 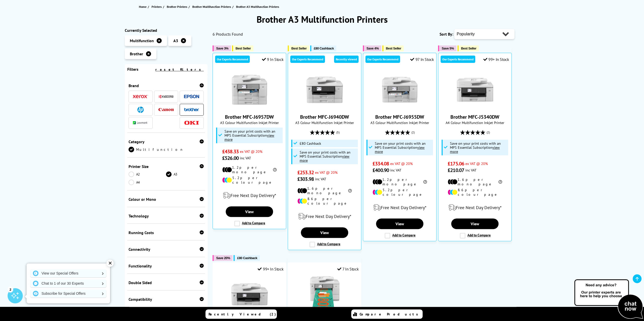 I want to click on div: Double Sided, so click(x=166, y=282).